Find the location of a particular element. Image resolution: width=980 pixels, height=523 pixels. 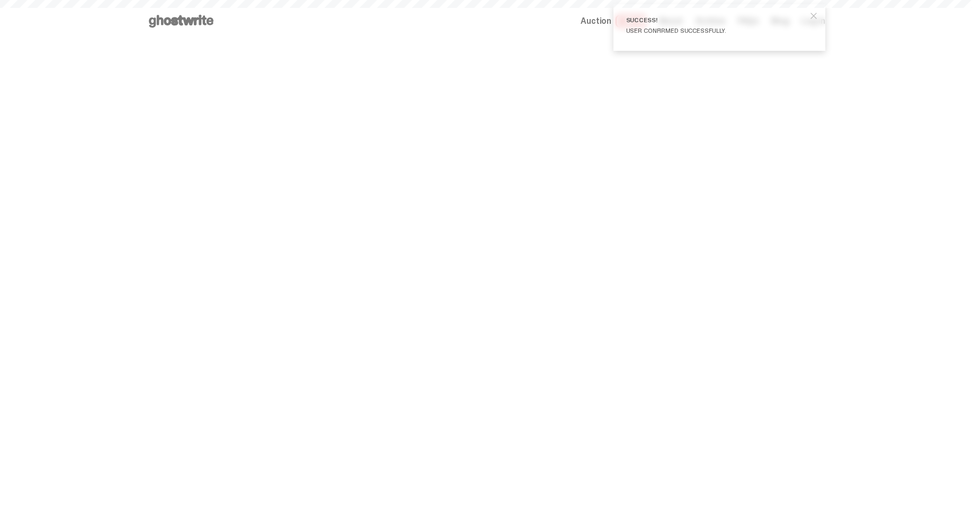

button: close is located at coordinates (813, 16).